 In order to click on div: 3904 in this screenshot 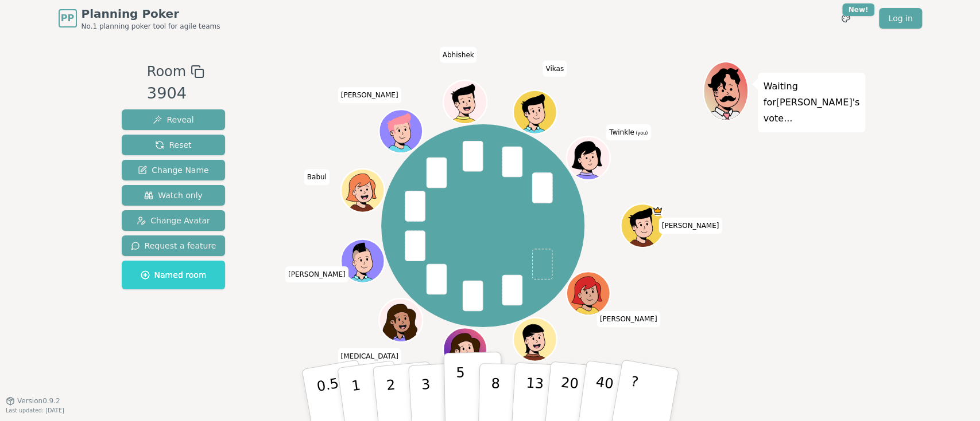, I will do `click(175, 94)`.